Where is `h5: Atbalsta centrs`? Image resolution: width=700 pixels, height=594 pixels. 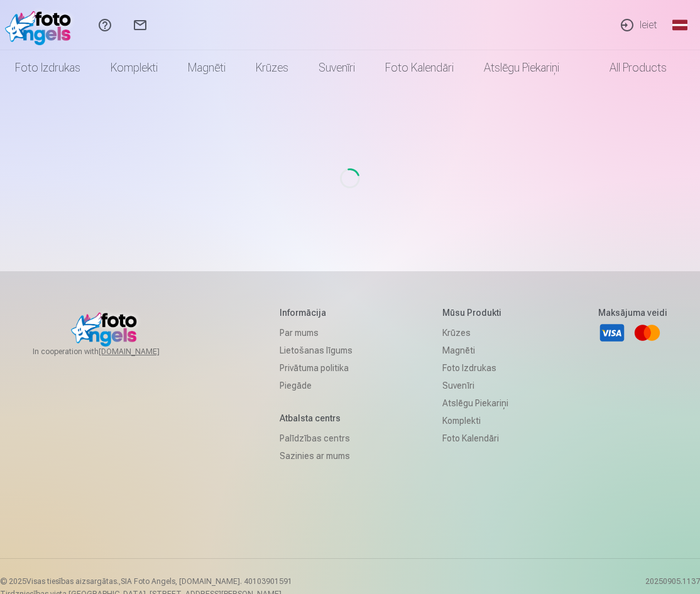 h5: Atbalsta centrs is located at coordinates (316, 418).